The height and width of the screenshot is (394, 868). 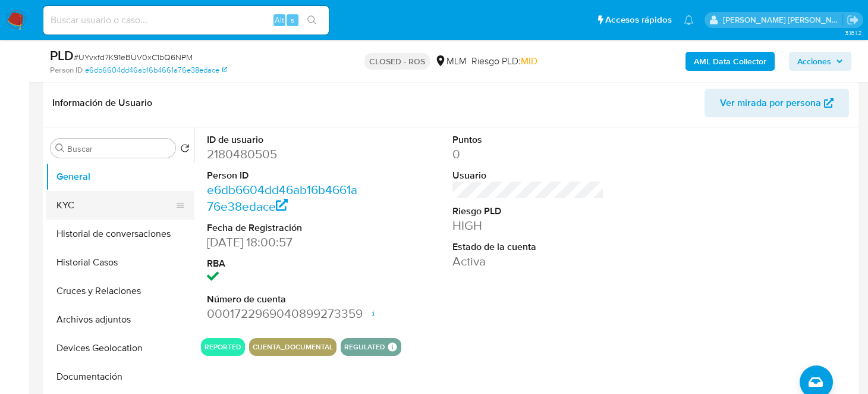 I want to click on button: search-icon, so click(x=312, y=20).